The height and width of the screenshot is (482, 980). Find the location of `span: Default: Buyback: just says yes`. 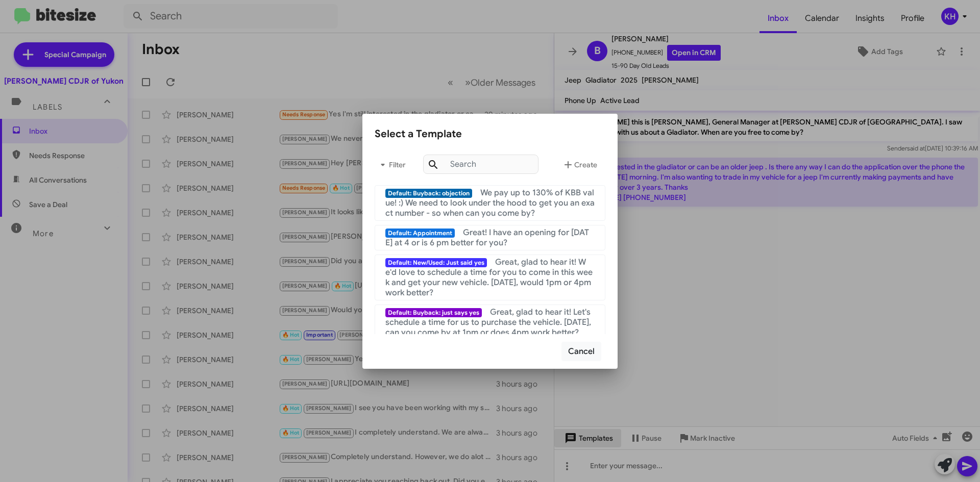

span: Default: Buyback: just says yes is located at coordinates (433, 313).